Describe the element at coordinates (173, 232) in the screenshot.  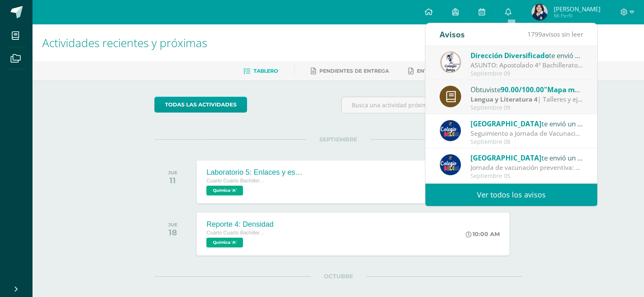
I see `div: 18` at that location.